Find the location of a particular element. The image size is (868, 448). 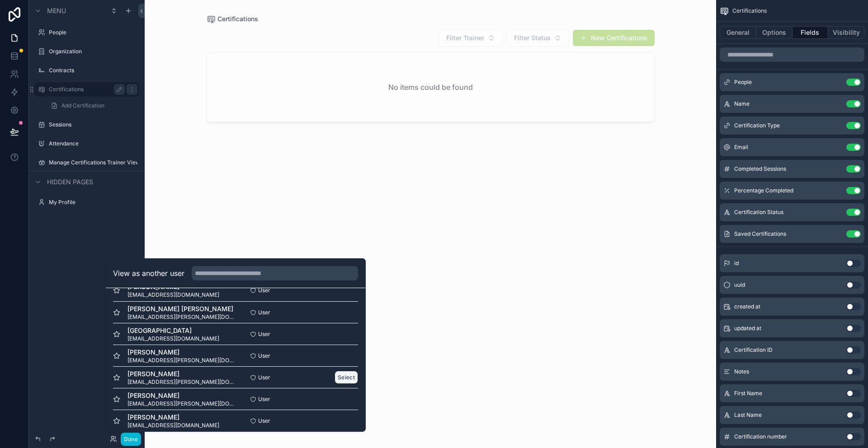

span: Notes is located at coordinates (741, 371).